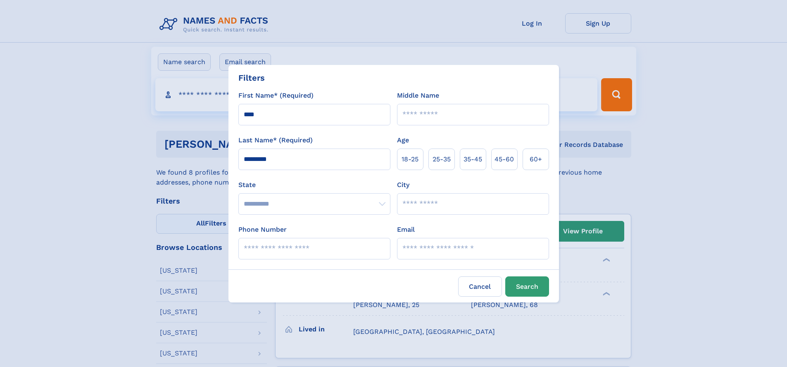 The height and width of the screenshot is (367, 787). I want to click on label: City, so click(403, 185).